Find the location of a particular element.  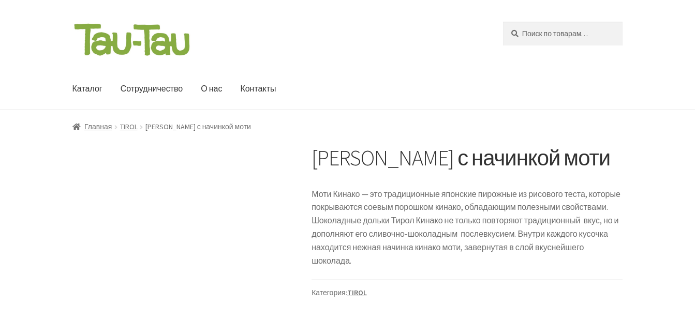

span: Категория: is located at coordinates (467, 293).